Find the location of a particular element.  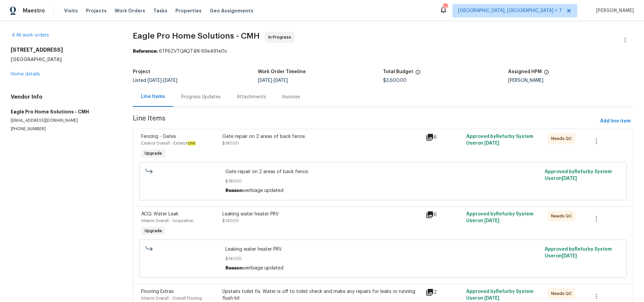

span: The hpm assigned to this work order. is located at coordinates (546, 74).